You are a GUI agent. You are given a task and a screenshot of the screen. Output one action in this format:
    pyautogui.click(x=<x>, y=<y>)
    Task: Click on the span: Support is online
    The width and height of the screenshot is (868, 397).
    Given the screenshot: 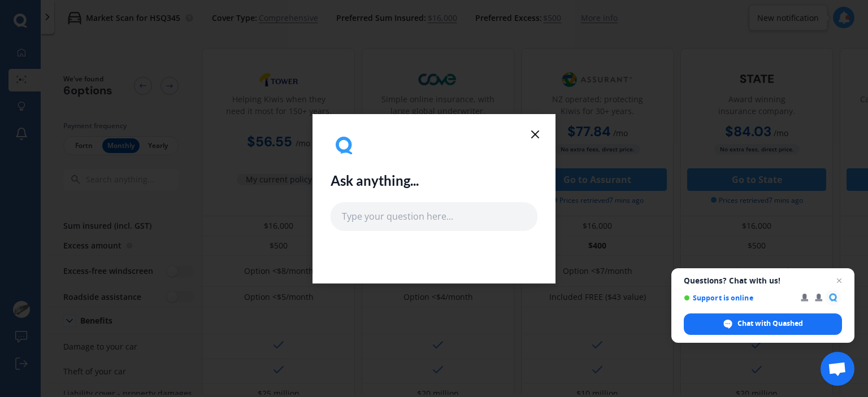 What is the action you would take?
    pyautogui.click(x=738, y=298)
    